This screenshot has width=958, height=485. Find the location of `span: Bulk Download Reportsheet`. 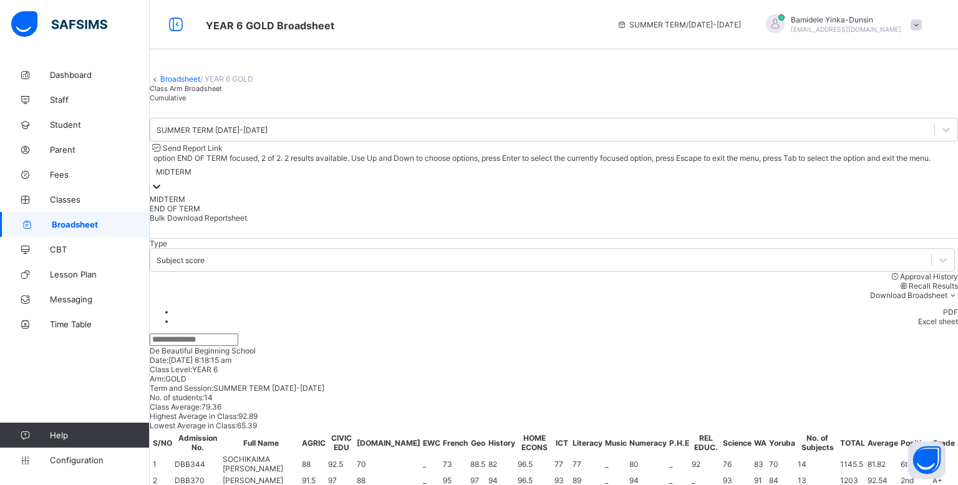

span: Bulk Download Reportsheet is located at coordinates (198, 218).